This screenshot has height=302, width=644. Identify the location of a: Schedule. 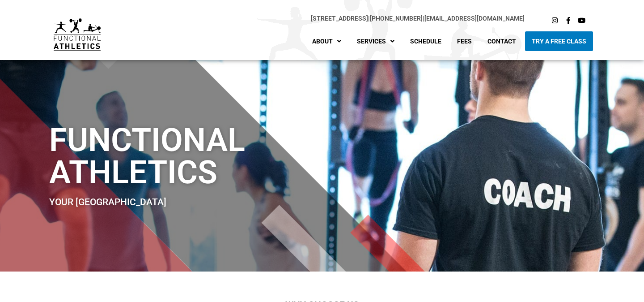
(426, 41).